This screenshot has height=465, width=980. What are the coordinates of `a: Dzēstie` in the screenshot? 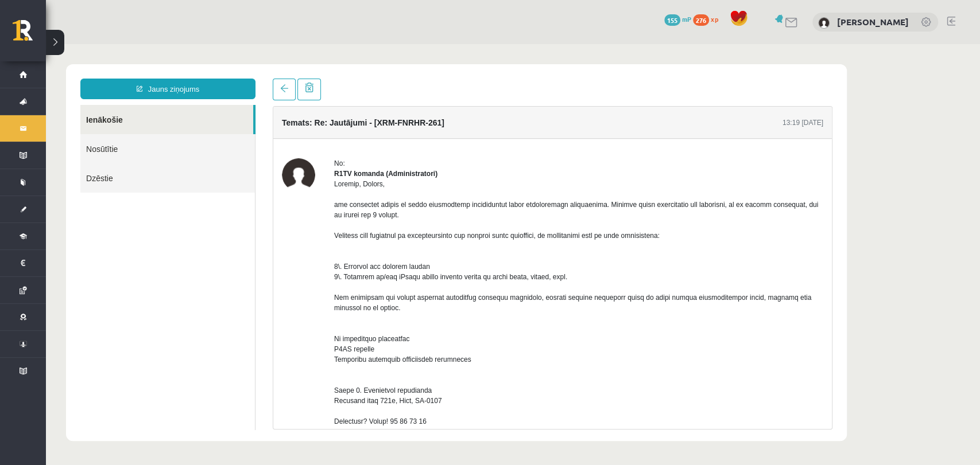 It's located at (122, 134).